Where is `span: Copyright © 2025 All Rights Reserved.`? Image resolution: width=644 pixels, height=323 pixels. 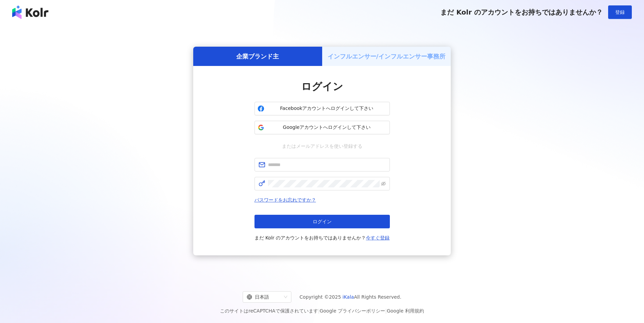 span: Copyright © 2025 All Rights Reserved. is located at coordinates (350, 296).